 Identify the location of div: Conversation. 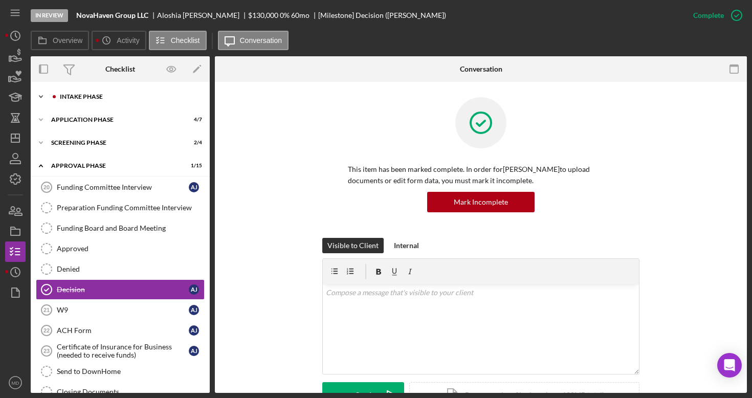
(481, 69).